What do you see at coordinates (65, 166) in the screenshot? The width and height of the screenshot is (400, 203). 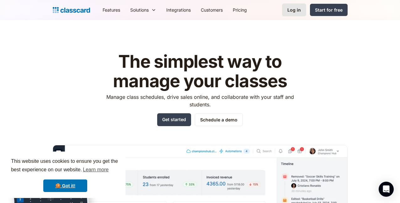 I see `span: This website uses cookies to ensure you get the best experience on our website.` at bounding box center [65, 166].